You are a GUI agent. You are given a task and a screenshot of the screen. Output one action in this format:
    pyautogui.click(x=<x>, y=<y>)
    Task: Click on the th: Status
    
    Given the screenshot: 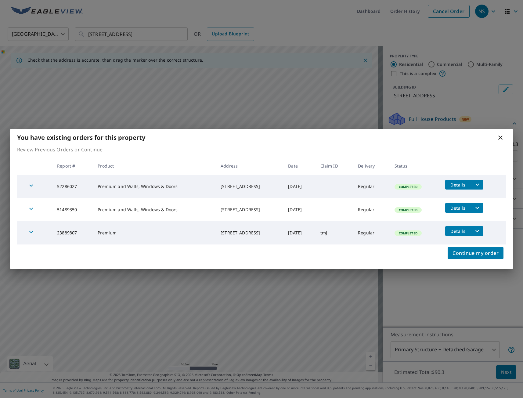 What is the action you would take?
    pyautogui.click(x=415, y=166)
    